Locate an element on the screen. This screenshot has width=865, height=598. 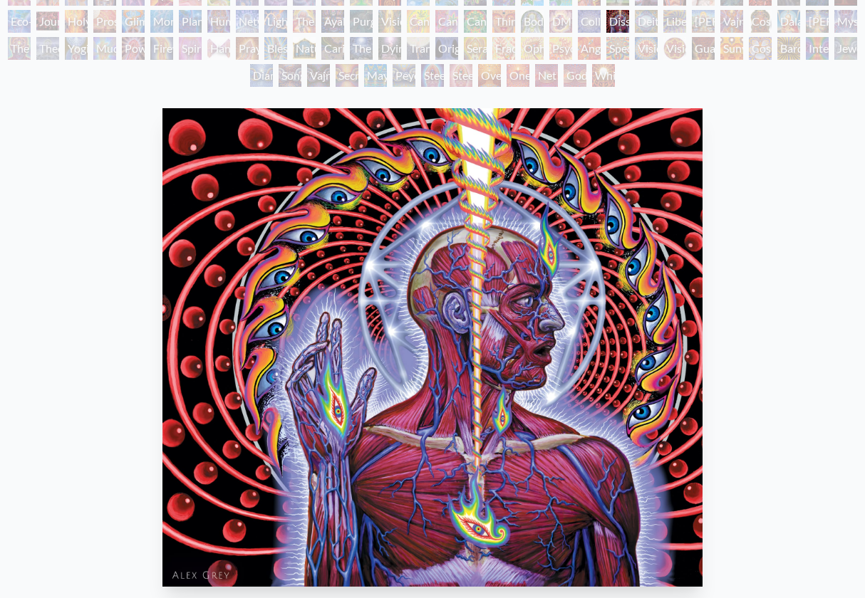
div: Cosmic Elf is located at coordinates (760, 48).